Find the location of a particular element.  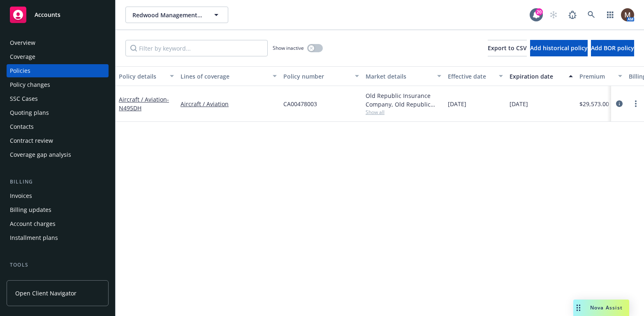

div: Billing updates is located at coordinates (30, 210).